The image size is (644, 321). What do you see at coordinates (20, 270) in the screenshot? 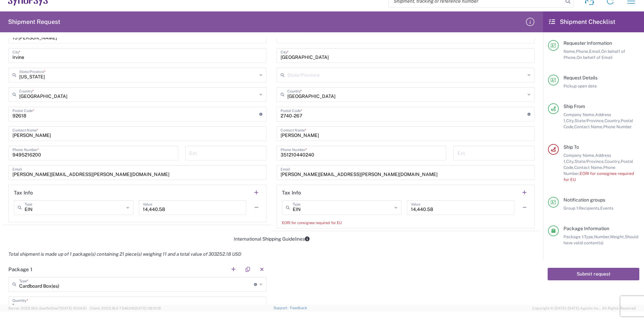
I see `h2: Package 1` at bounding box center [20, 270].